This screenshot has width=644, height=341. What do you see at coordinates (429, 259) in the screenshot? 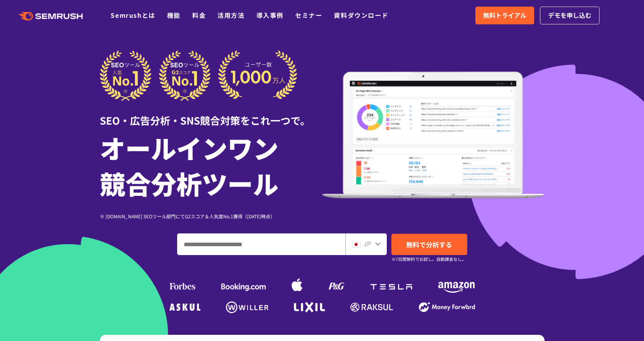
I see `small: ※7日間無料でお試し。自動課金なし。` at bounding box center [429, 259].